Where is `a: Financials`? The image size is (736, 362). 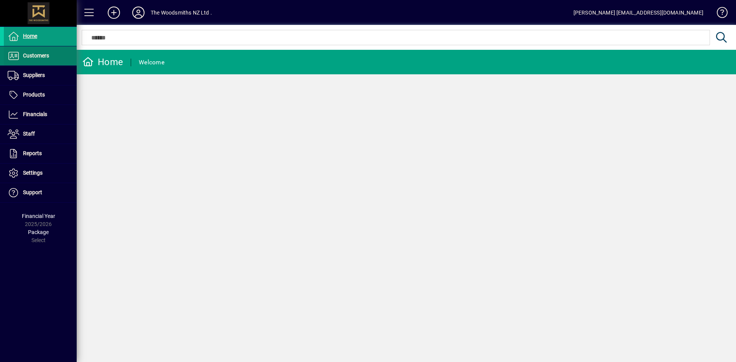
a: Financials is located at coordinates (40, 115).